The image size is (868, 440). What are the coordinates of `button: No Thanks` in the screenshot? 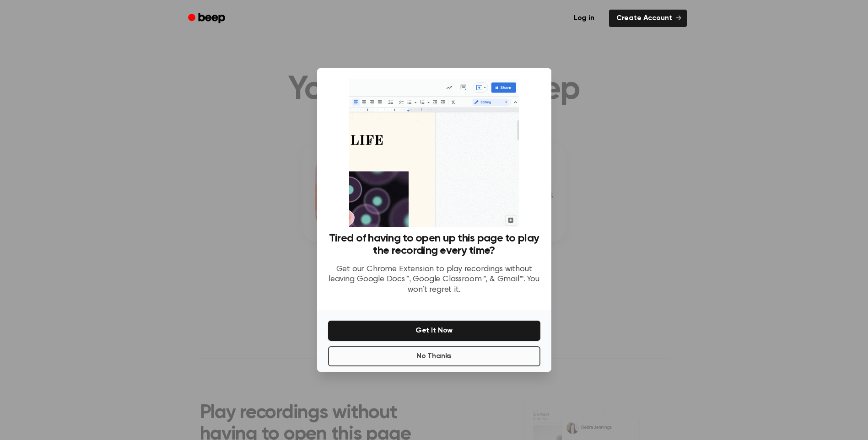 It's located at (434, 356).